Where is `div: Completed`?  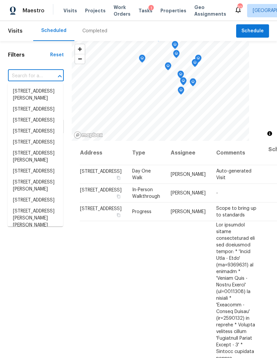 div: Completed is located at coordinates (95, 31).